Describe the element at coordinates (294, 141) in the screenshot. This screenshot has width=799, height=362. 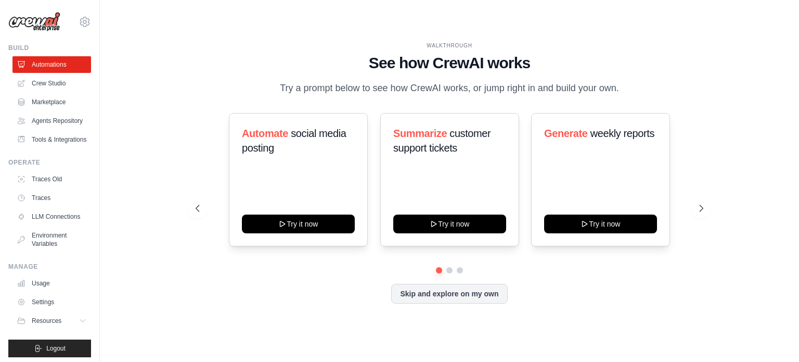
I see `span: social media posting` at that location.